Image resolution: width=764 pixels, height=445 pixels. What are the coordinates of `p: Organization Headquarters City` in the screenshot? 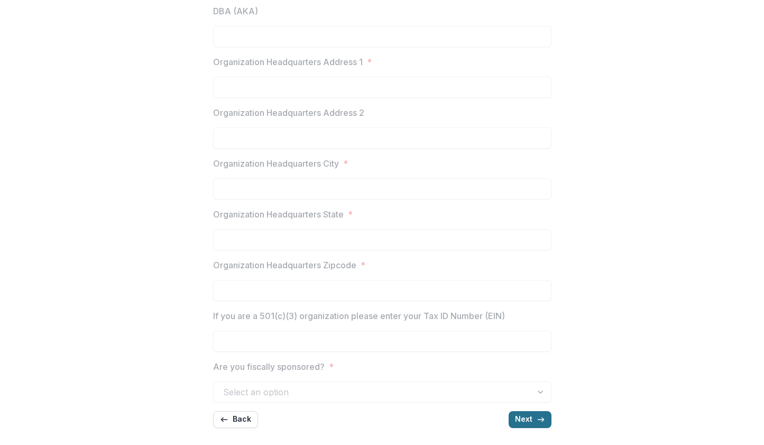 It's located at (276, 163).